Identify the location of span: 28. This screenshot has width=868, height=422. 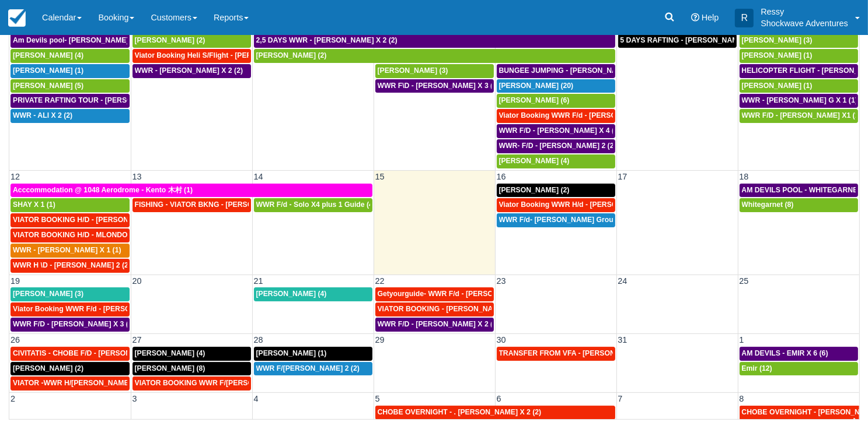
(259, 340).